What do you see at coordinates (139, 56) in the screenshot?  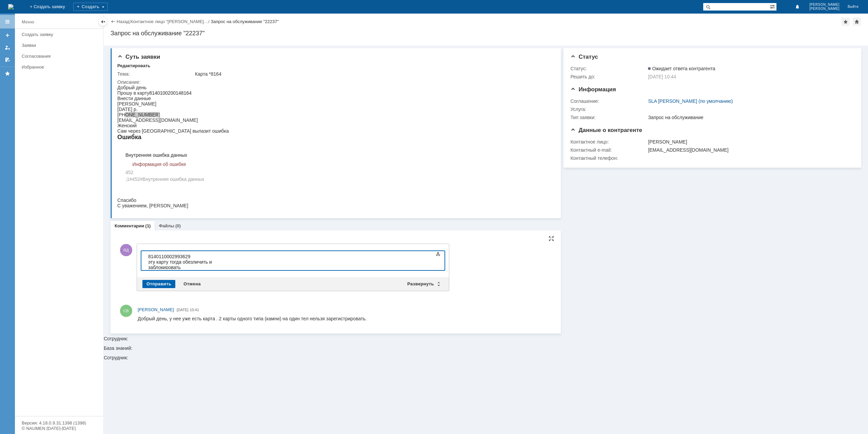 I see `span: Суть заявки` at bounding box center [139, 56].